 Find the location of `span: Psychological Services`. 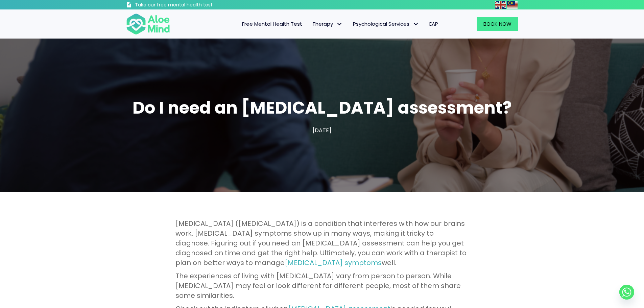

span: Psychological Services is located at coordinates (386, 24).